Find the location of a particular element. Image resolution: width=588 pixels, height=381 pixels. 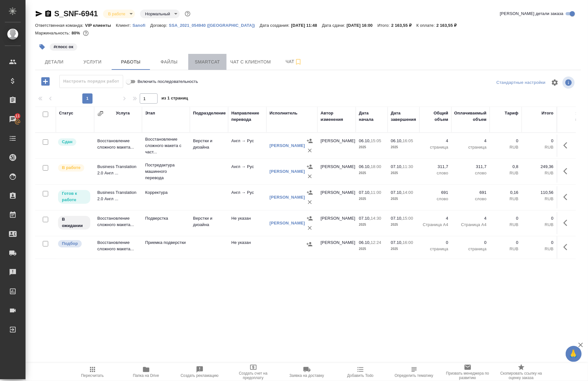

p: Sanofi is located at coordinates (141, 25).